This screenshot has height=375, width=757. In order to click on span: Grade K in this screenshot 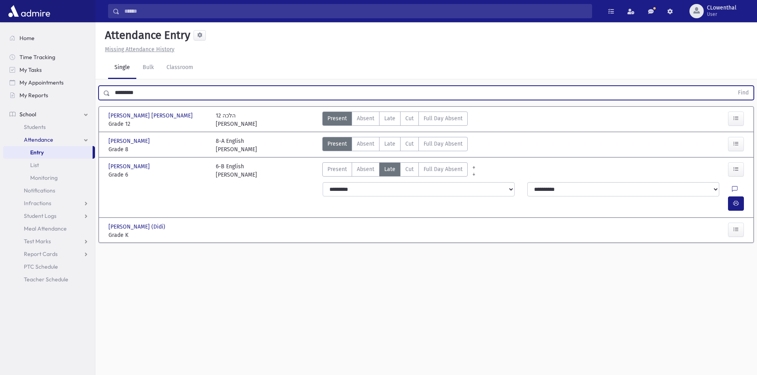, I will do `click(158, 235)`.